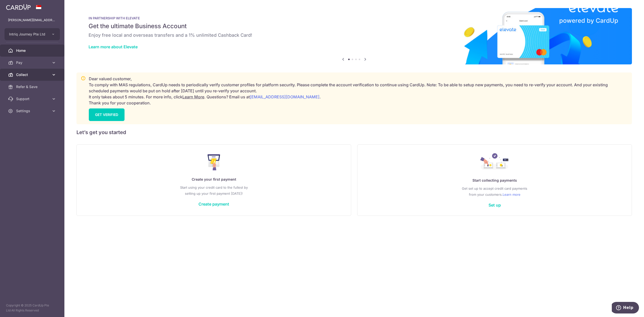 The height and width of the screenshot is (317, 644). What do you see at coordinates (354, 36) in the screenshot?
I see `img: Renovation banner` at bounding box center [354, 36].